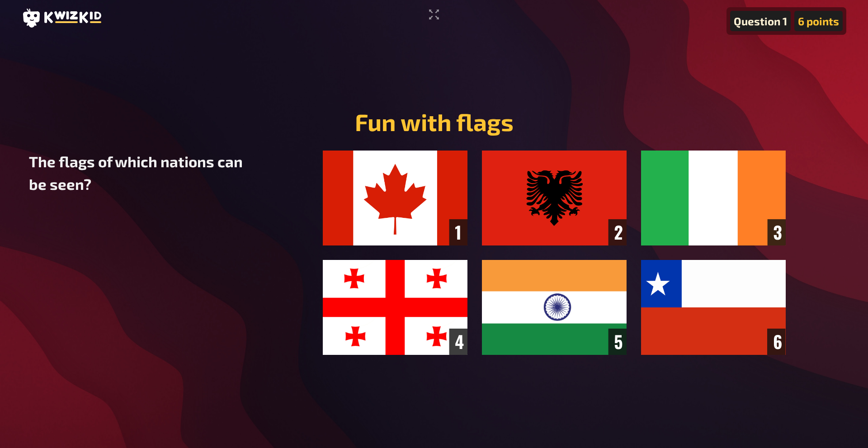 The height and width of the screenshot is (448, 868). Describe the element at coordinates (554, 253) in the screenshot. I see `img: 1 (4)` at that location.